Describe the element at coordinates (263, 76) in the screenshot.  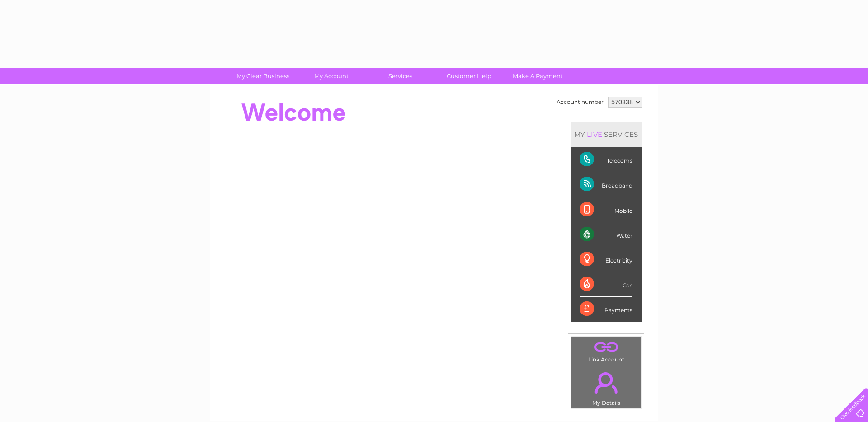
I see `a: My Clear Business` at that location.